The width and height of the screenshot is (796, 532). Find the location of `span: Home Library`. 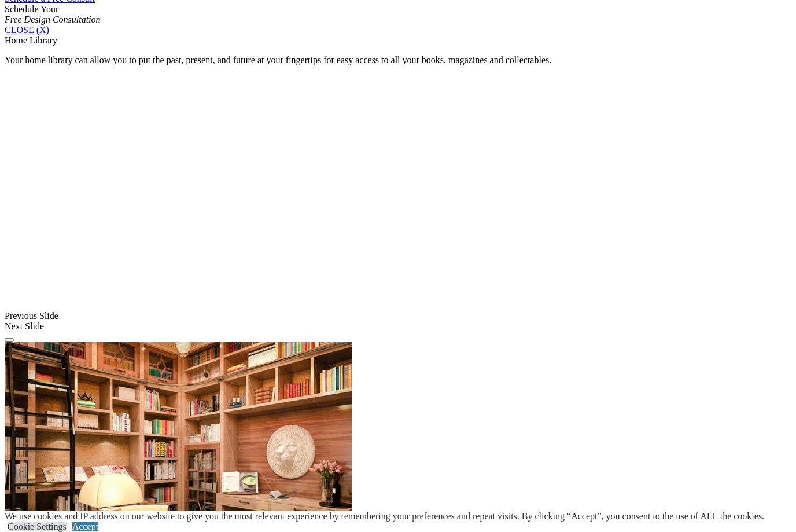

span: Home Library is located at coordinates (31, 40).